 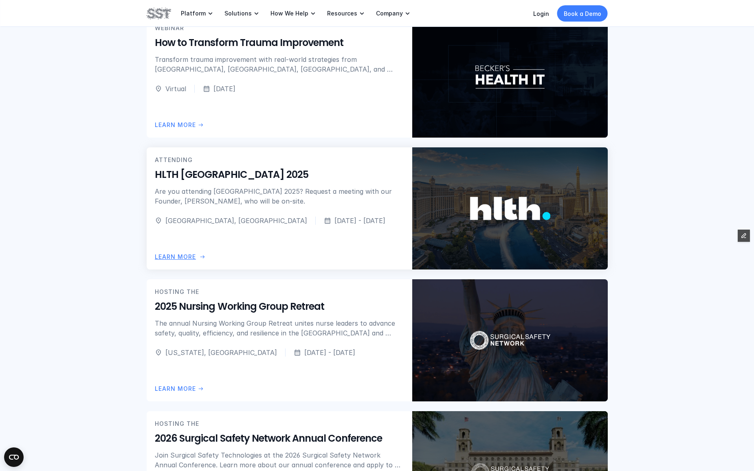 I want to click on button: Edit Framer Content, so click(x=744, y=236).